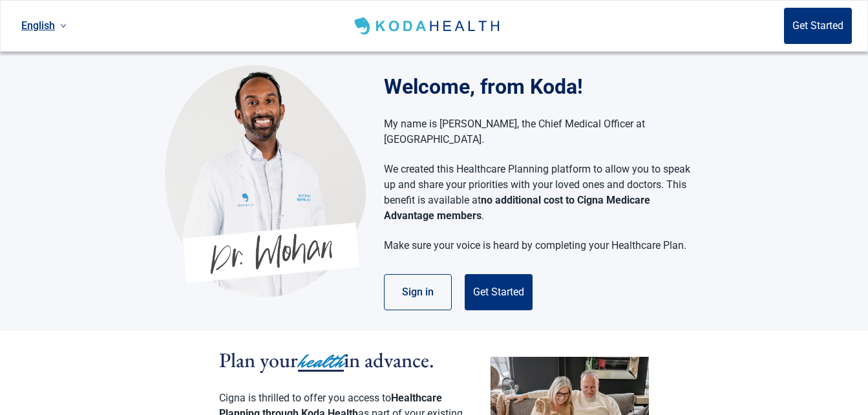  I want to click on span: down, so click(64, 26).